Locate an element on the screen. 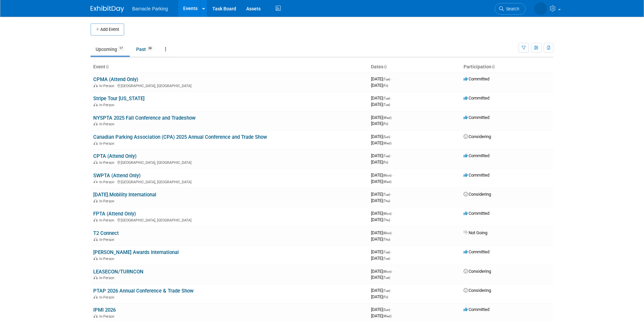 This screenshot has width=644, height=321. a: Upcoming17 is located at coordinates (110, 49).